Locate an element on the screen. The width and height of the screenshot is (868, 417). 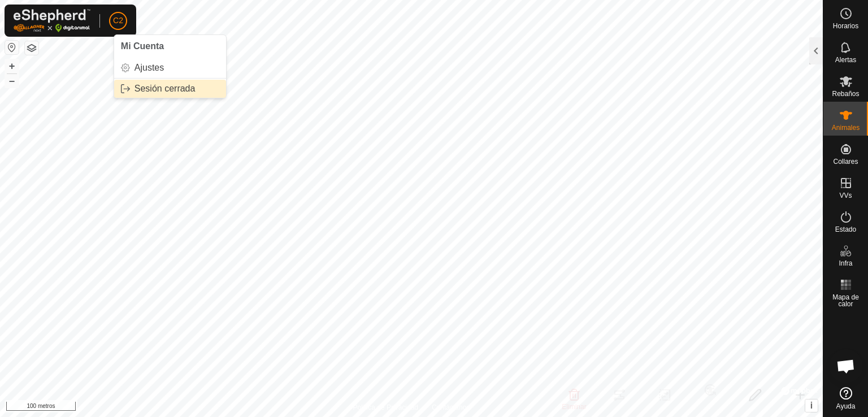
font: VVs is located at coordinates (845, 195).